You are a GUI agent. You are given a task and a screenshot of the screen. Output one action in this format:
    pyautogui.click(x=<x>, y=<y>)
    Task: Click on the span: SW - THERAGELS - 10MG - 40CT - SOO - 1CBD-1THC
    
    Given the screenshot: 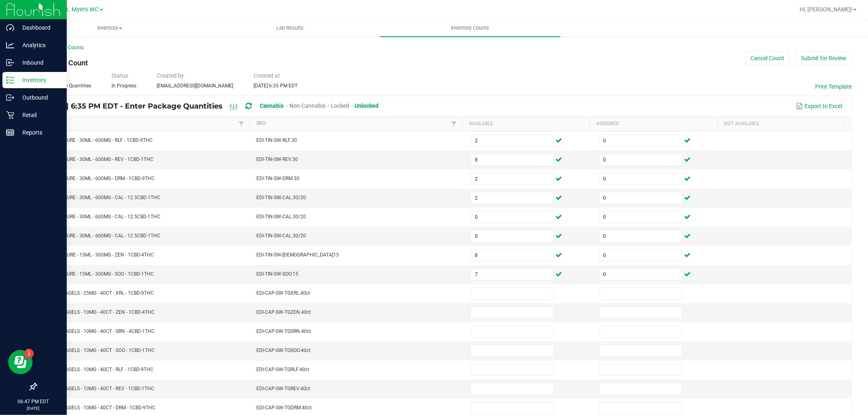 What is the action you would take?
    pyautogui.click(x=98, y=351)
    